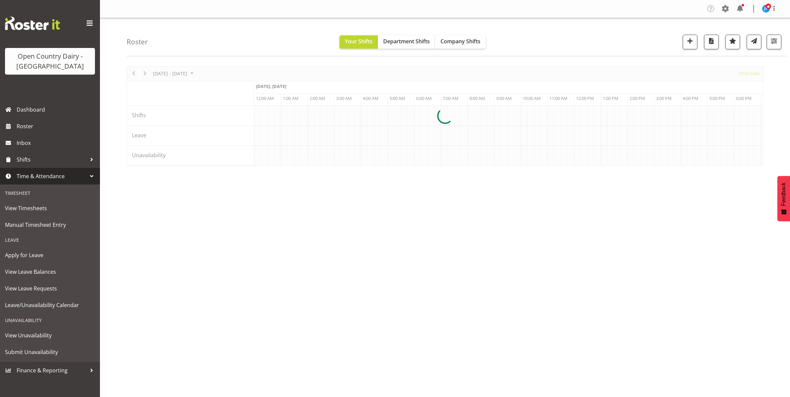 The width and height of the screenshot is (790, 397). Describe the element at coordinates (406, 41) in the screenshot. I see `span: Department Shifts` at that location.